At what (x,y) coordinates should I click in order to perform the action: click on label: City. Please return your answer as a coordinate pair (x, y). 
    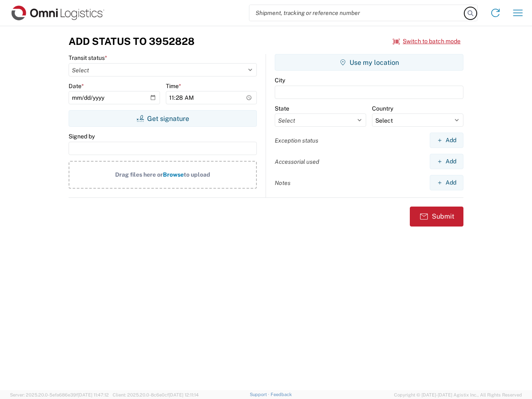
    Looking at the image, I should click on (280, 80).